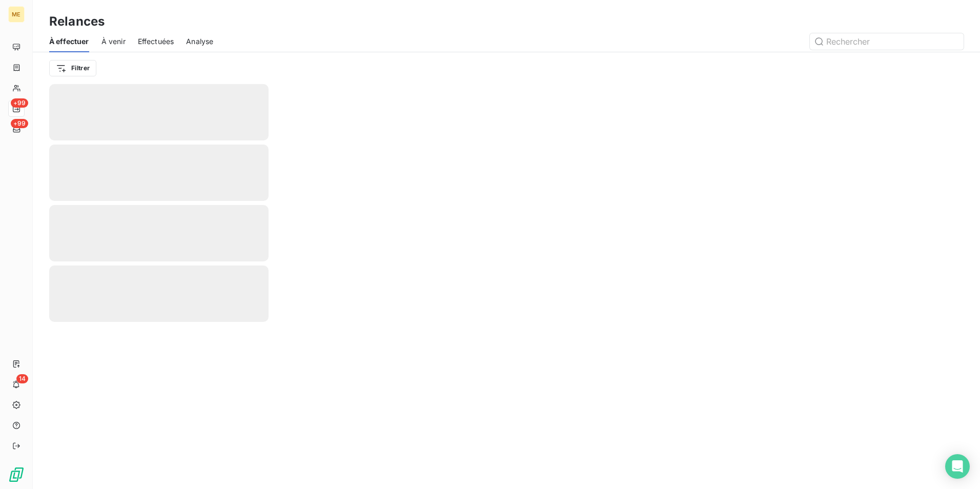 The width and height of the screenshot is (980, 489). What do you see at coordinates (77, 21) in the screenshot?
I see `h3: Relances` at bounding box center [77, 21].